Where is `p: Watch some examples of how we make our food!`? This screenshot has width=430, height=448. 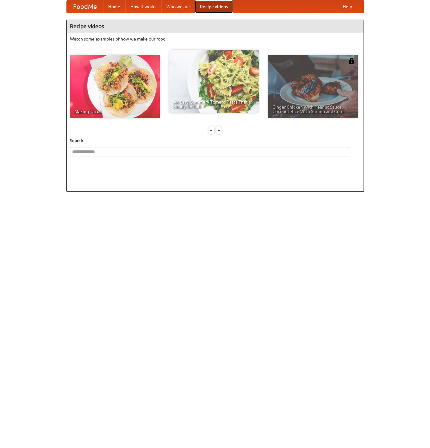 p: Watch some examples of how we make our food! is located at coordinates (215, 39).